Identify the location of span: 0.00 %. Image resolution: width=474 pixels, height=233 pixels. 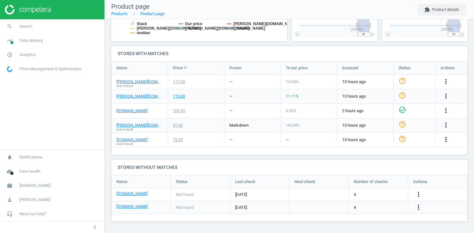
(291, 111).